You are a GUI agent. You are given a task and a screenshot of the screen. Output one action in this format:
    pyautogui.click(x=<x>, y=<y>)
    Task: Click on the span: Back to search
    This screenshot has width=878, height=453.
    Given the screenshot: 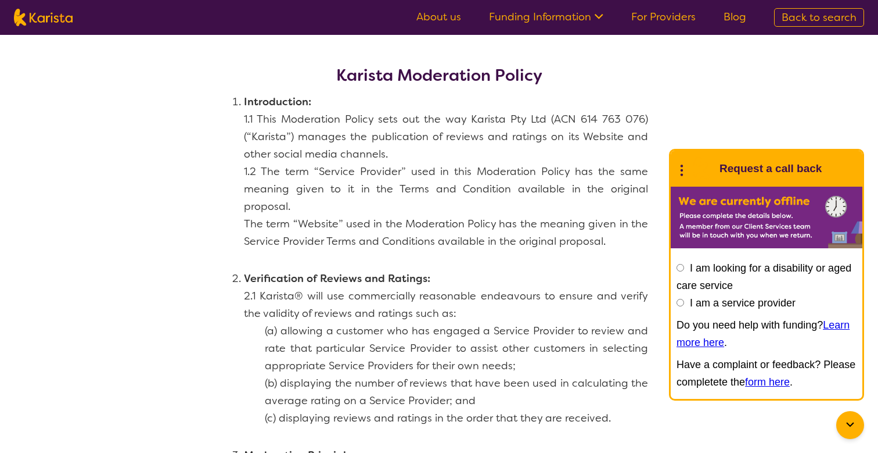 What is the action you would take?
    pyautogui.click(x=819, y=17)
    